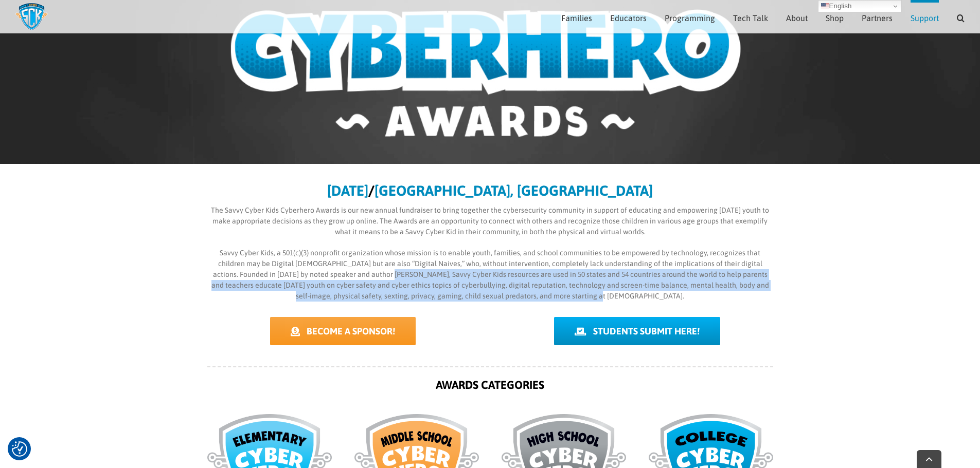 The height and width of the screenshot is (468, 980). Describe the element at coordinates (825, 6) in the screenshot. I see `img: en` at that location.